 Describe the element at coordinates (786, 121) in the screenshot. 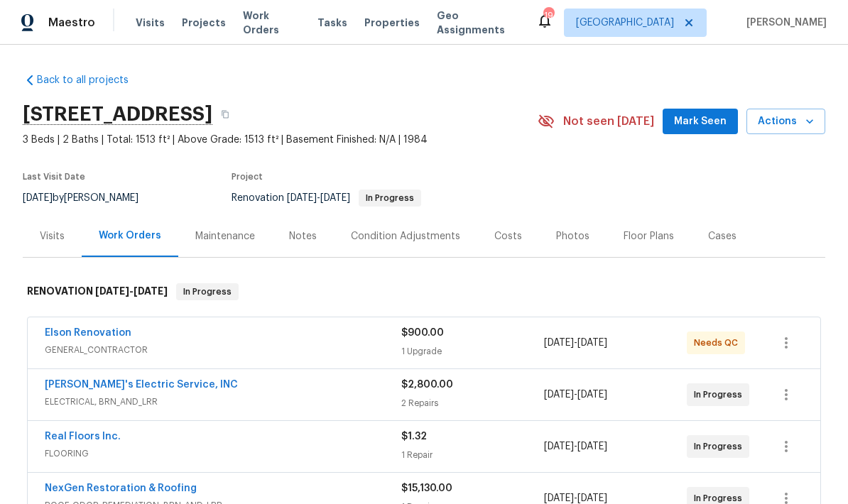

I see `button: Actions` at that location.